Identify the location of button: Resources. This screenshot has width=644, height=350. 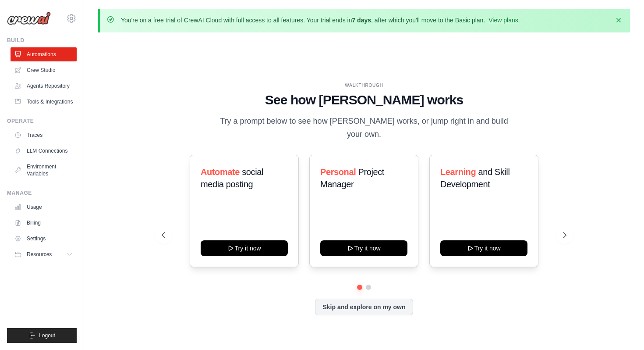
(43, 255).